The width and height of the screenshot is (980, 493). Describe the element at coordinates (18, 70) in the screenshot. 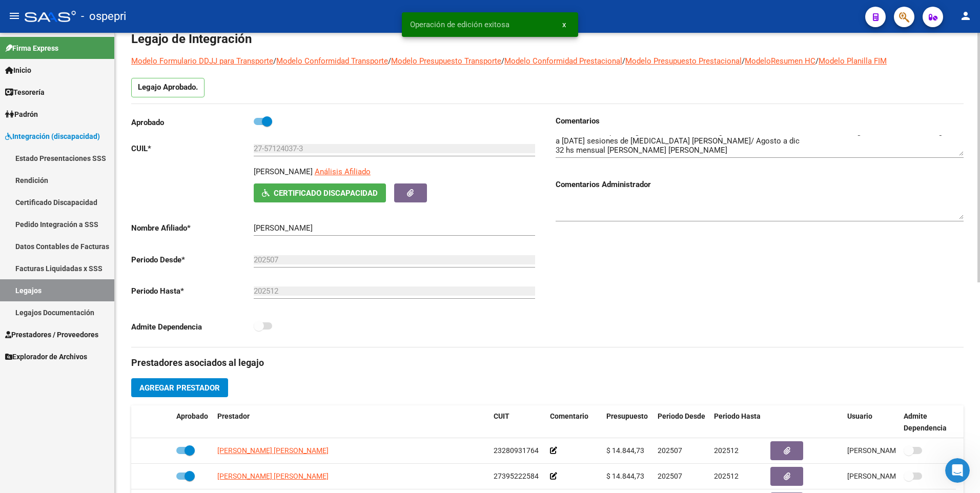

I see `span: Inicio` at that location.